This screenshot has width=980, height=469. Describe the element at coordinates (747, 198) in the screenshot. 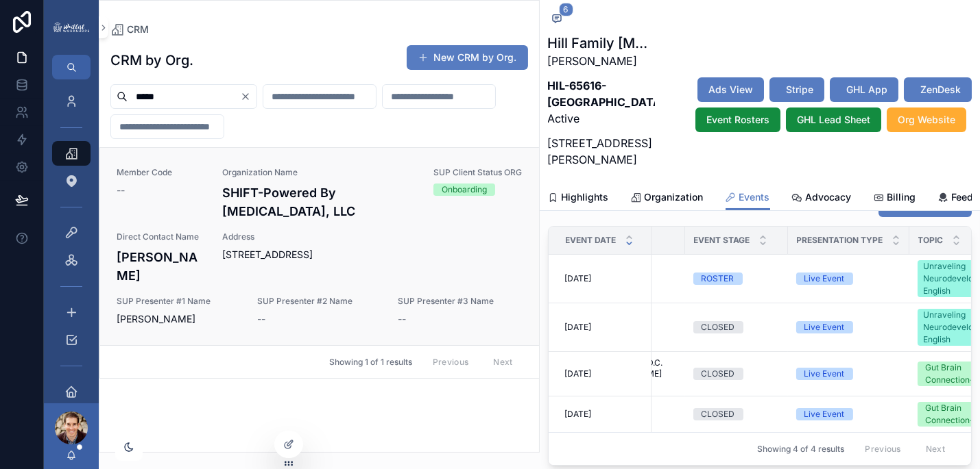

I see `a: Events` at that location.